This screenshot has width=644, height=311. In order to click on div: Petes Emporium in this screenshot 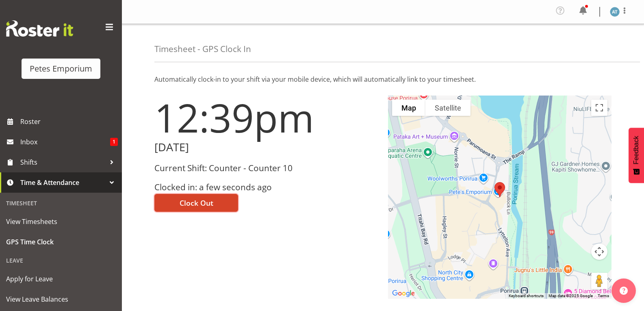, I will do `click(61, 69)`.